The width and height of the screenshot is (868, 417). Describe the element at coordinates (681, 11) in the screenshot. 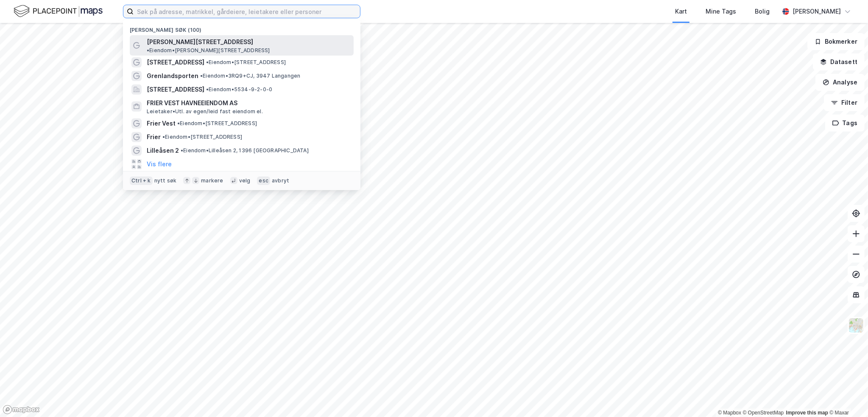

I see `div: Kart` at that location.